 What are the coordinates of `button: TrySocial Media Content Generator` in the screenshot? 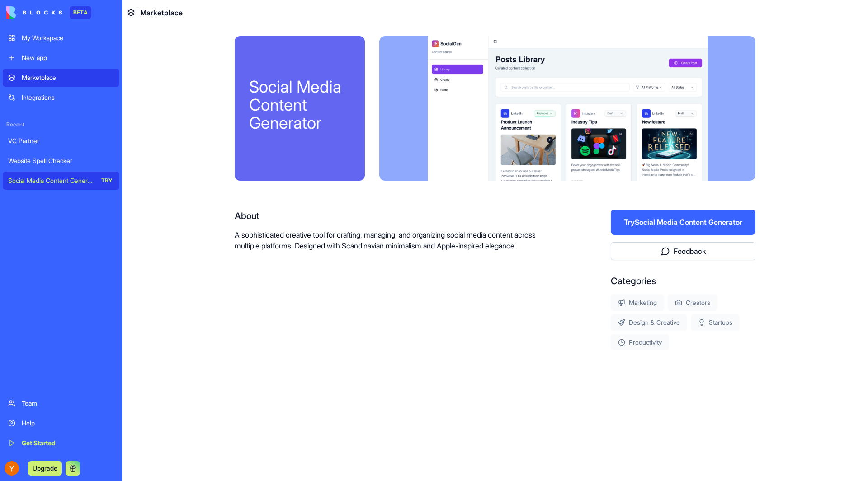 It's located at (683, 222).